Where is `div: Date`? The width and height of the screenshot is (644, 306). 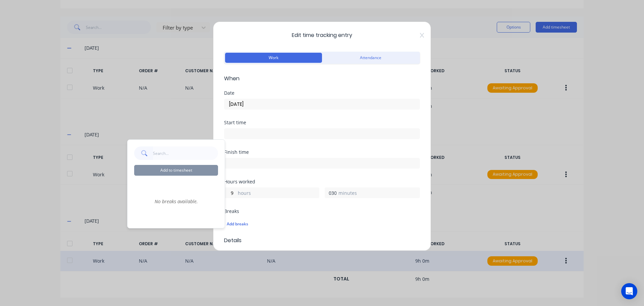 div: Date is located at coordinates (322, 93).